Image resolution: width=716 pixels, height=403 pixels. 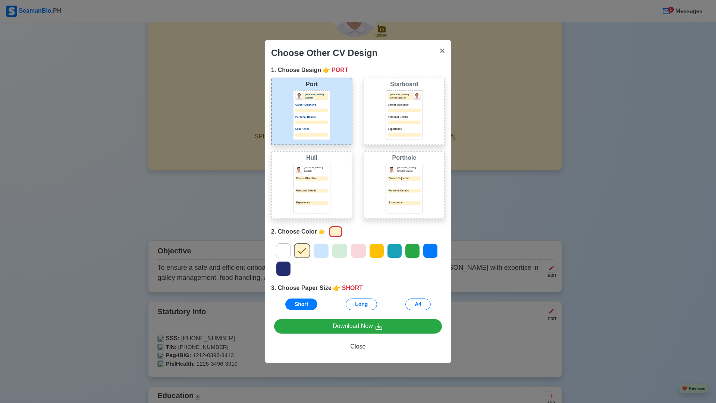 I want to click on button: Short, so click(x=301, y=304).